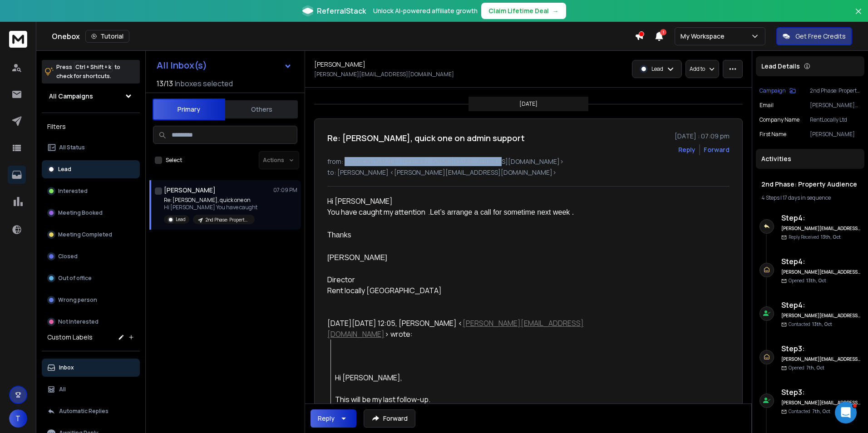 The width and height of the screenshot is (868, 433). I want to click on div: Onebox, so click(343, 36).